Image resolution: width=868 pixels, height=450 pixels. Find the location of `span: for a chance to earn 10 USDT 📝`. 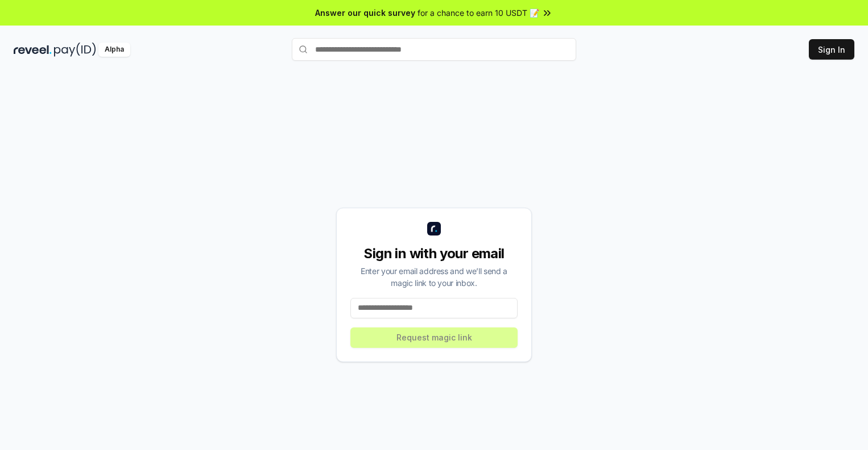

span: for a chance to earn 10 USDT 📝 is located at coordinates (478, 13).